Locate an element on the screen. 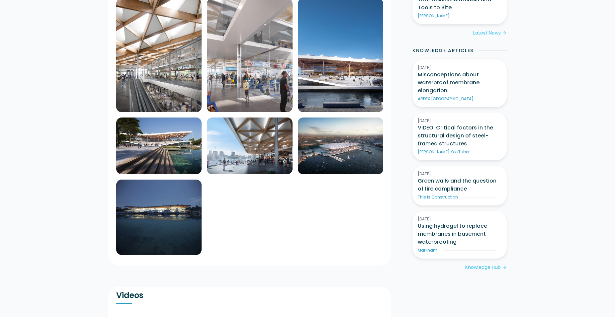  h3: Using hydrogel to replace membranes in basement waterproofing is located at coordinates (459, 234).